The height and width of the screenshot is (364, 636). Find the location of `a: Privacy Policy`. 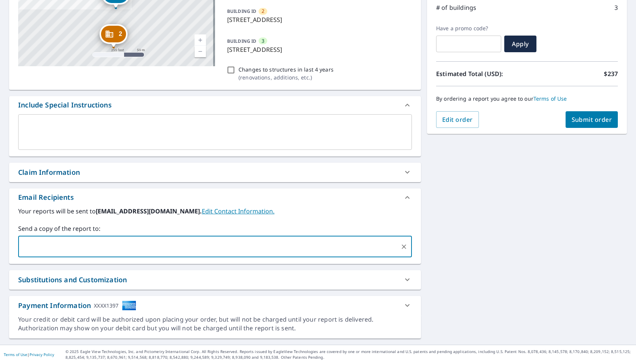

a: Privacy Policy is located at coordinates (42, 355).